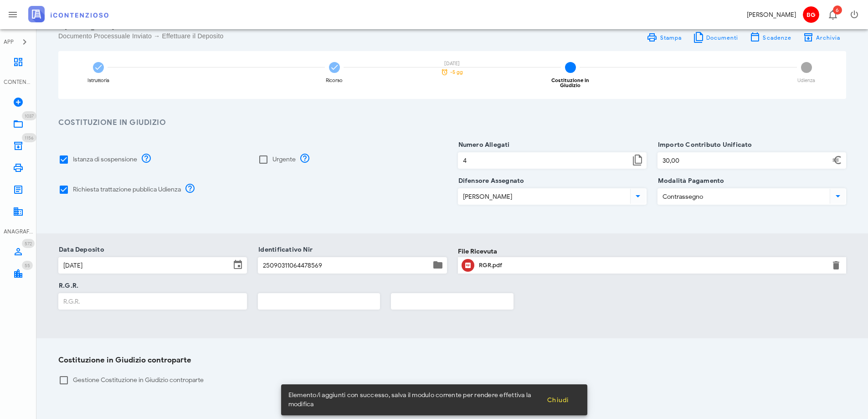  What do you see at coordinates (652, 266) in the screenshot?
I see `div: Clicca per aprire un'anteprima del file o scaricarlo` at bounding box center [652, 266].